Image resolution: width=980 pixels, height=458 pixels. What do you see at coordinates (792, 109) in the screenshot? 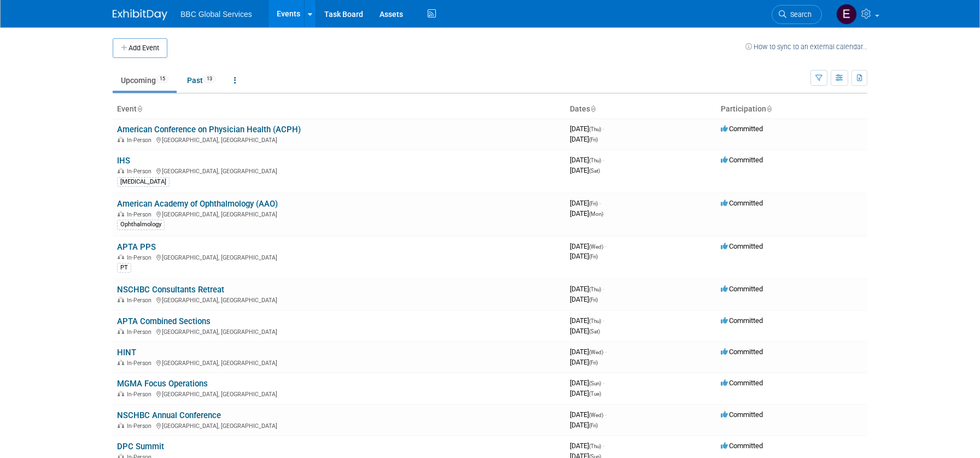
I see `th: Participation` at bounding box center [792, 109].